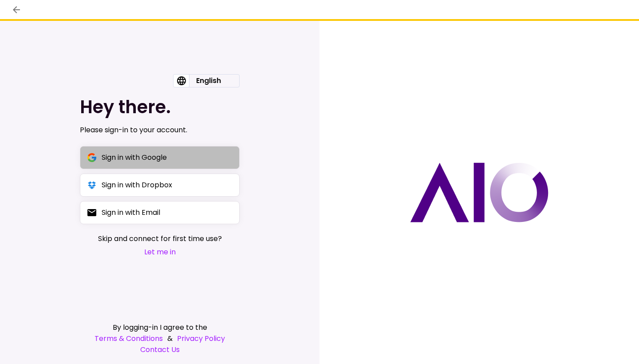 Image resolution: width=639 pixels, height=364 pixels. Describe the element at coordinates (160, 349) in the screenshot. I see `a: Contact Us` at that location.